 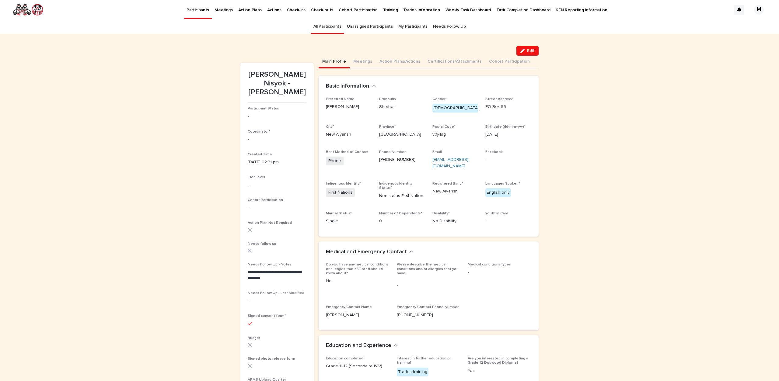 What do you see at coordinates (400, 62) in the screenshot?
I see `button: Action Plans/Actions` at bounding box center [400, 62].